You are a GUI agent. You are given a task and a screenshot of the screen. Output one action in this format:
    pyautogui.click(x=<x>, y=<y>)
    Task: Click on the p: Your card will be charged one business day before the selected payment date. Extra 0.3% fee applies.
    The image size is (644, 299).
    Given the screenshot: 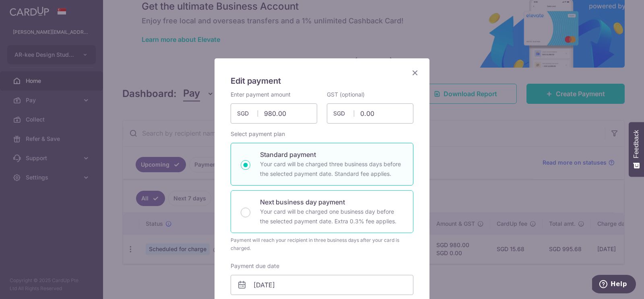 What is the action you would take?
    pyautogui.click(x=332, y=216)
    